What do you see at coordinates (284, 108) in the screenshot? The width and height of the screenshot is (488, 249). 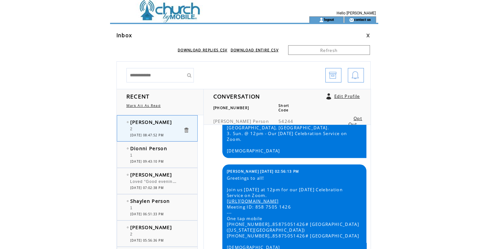 I see `span: Short Code` at bounding box center [284, 108].